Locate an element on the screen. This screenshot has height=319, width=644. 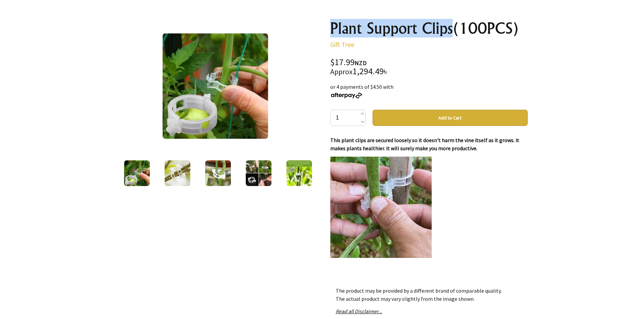
a: Read all Disclaimer... is located at coordinates (359, 312).